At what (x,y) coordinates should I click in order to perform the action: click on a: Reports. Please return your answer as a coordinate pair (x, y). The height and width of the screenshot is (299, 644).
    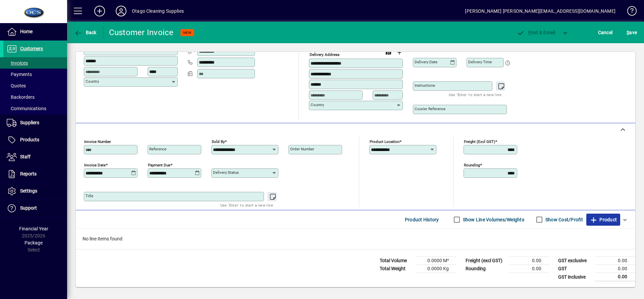
    Looking at the image, I should click on (35, 174).